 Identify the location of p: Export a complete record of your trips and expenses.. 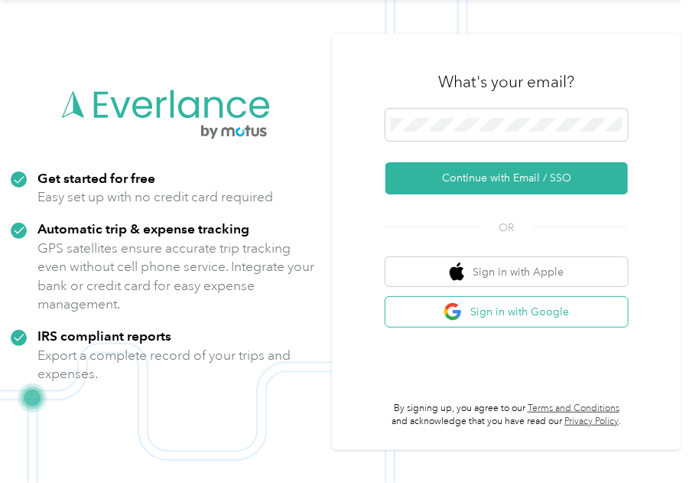
(179, 364).